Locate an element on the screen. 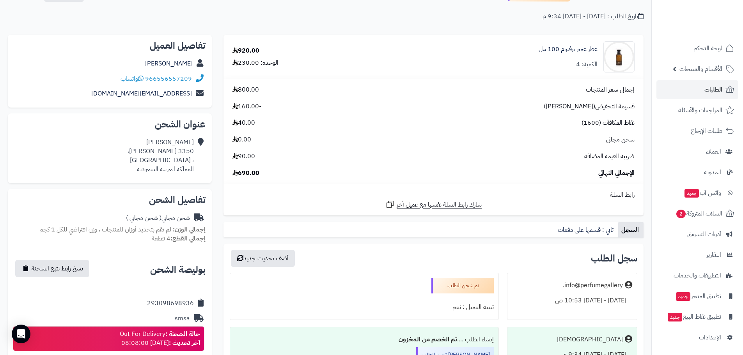 This screenshot has height=355, width=743. span: 2 is located at coordinates (681, 214).